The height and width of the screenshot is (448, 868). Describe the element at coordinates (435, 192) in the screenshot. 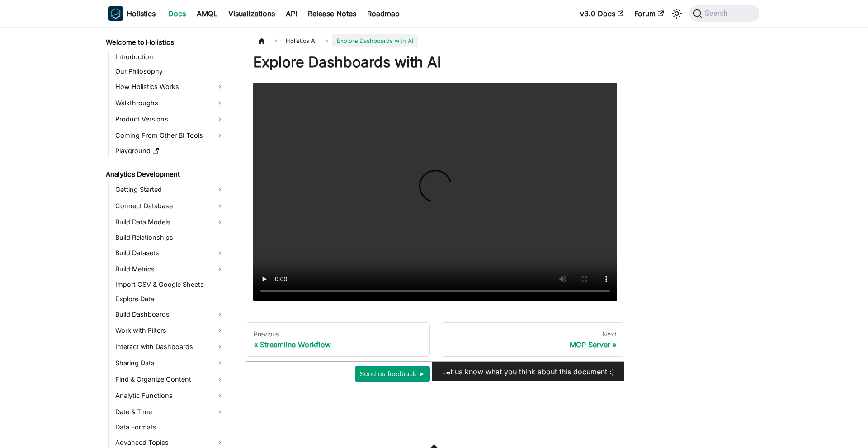

I see `video: Your browser does not support embedding video, but you can .` at that location.